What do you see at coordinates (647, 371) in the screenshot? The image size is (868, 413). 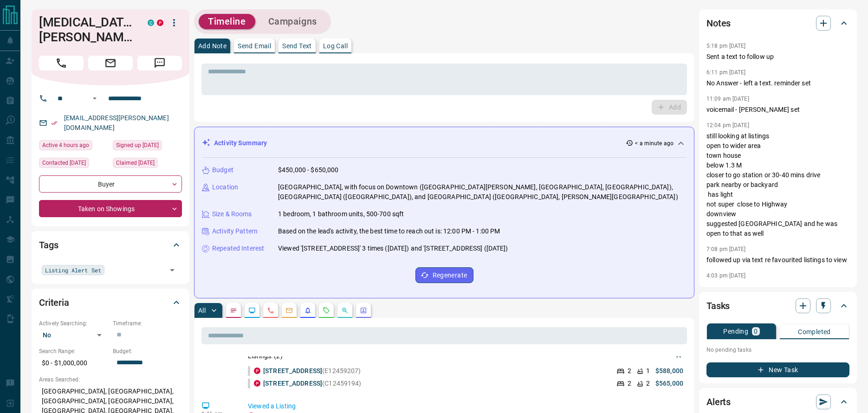 I see `p: 1` at bounding box center [647, 371].